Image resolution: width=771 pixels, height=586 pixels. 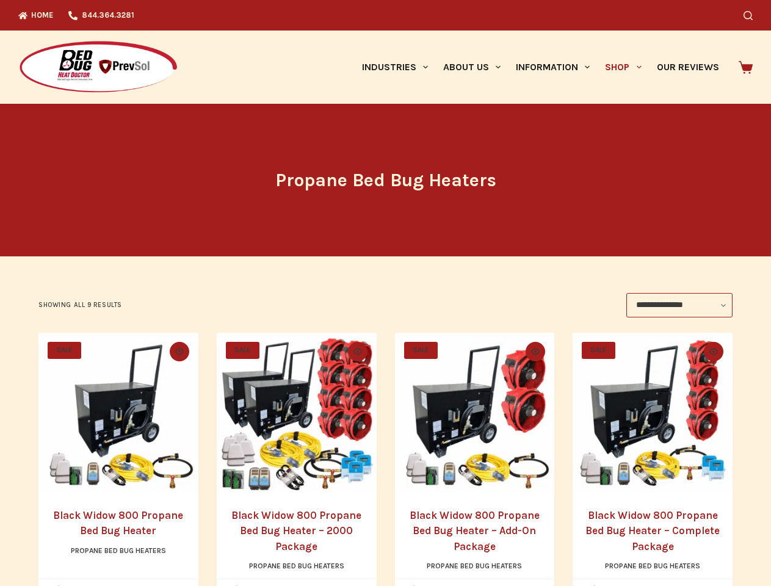 I want to click on a: Black Widow 800 Propane Bed Bug Heater - Complete Package, so click(x=653, y=413).